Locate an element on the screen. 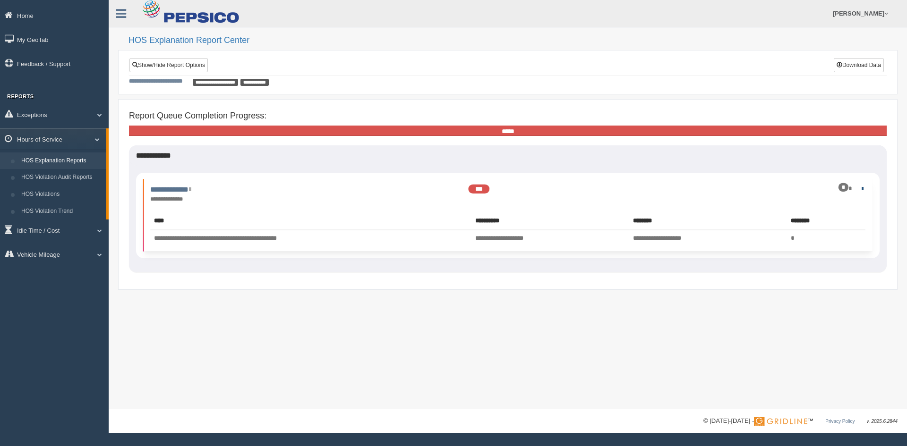 The width and height of the screenshot is (907, 446). a: Privacy Policy is located at coordinates (839, 421).